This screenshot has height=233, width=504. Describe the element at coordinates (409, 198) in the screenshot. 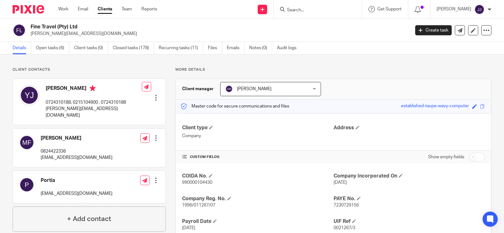

I see `h4: PAYE No.` at that location.